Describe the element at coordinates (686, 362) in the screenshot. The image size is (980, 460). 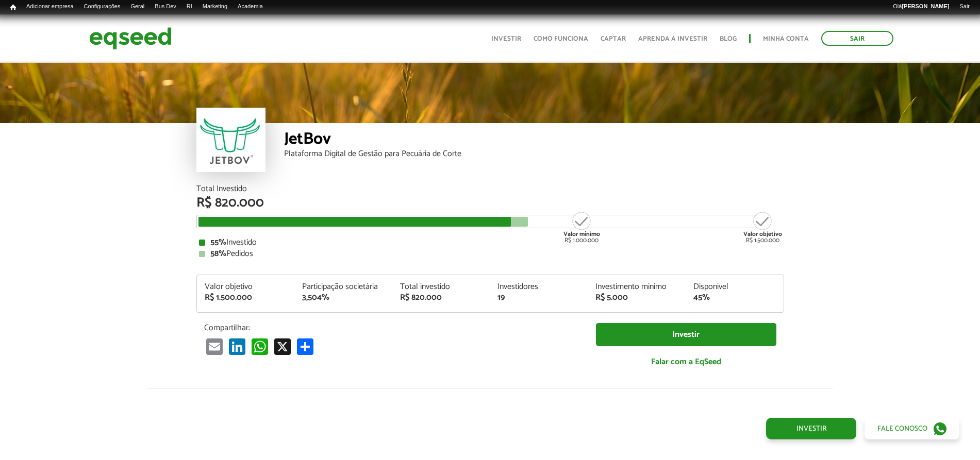
I see `a: Falar com a EqSeed` at that location.